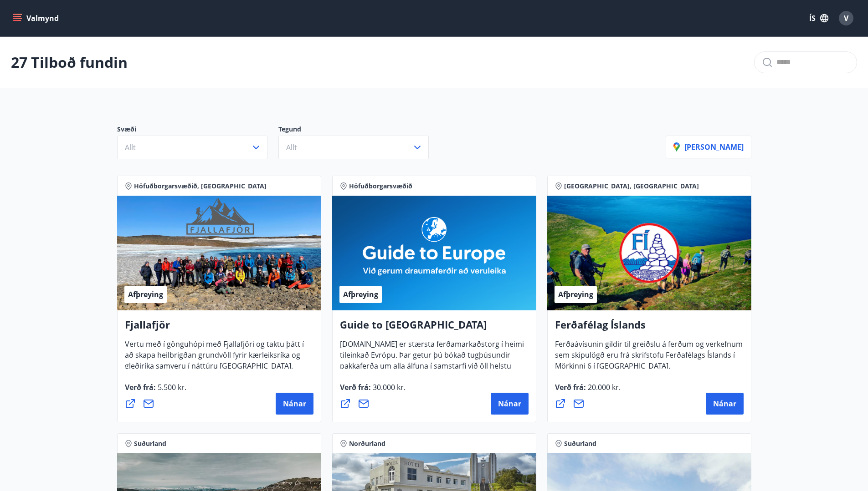 The width and height of the screenshot is (868, 491). I want to click on button: V, so click(846, 18).